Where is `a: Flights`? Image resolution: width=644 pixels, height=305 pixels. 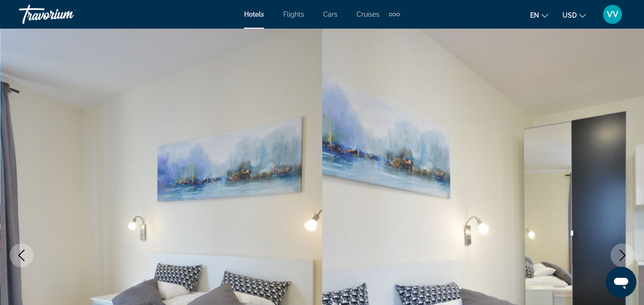 a: Flights is located at coordinates (293, 14).